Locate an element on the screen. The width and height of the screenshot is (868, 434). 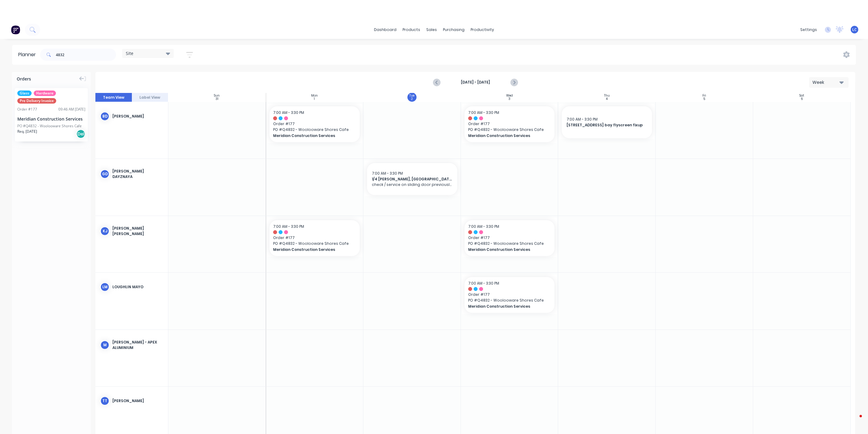
button: Week is located at coordinates (829, 82).